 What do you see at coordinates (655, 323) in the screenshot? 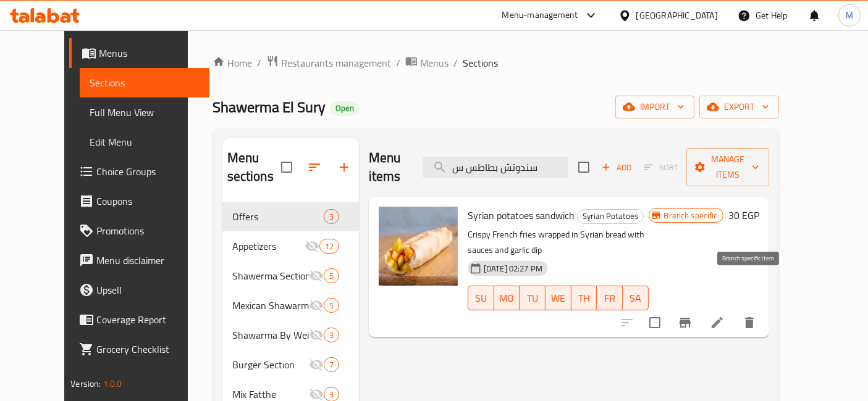
I see `span: Select to update` at bounding box center [655, 323].